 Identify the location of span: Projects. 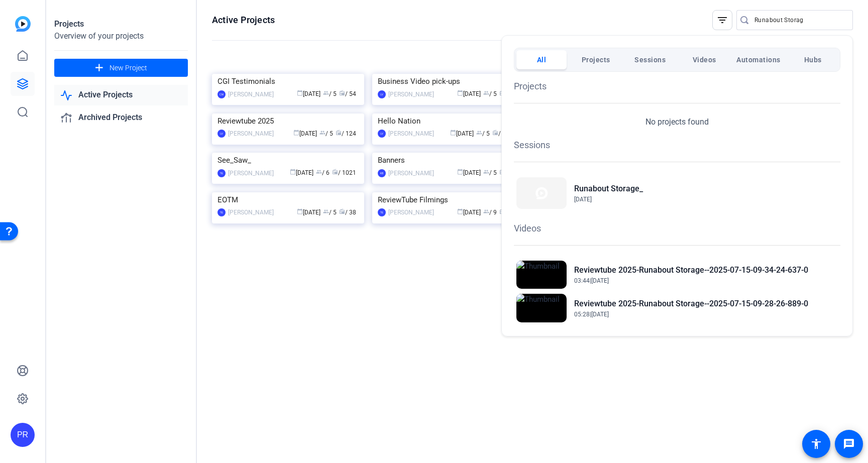
(596, 60).